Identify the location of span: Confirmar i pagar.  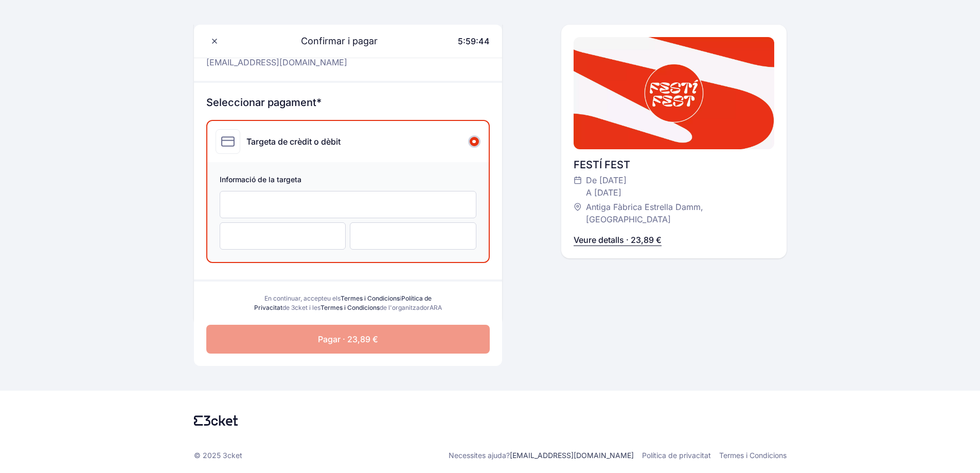
(333, 42).